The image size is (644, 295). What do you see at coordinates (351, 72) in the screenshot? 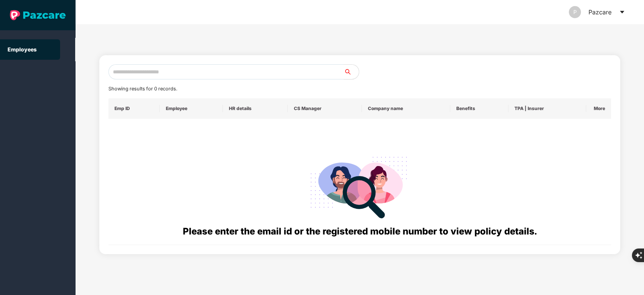
I see `button: search` at bounding box center [351, 72].